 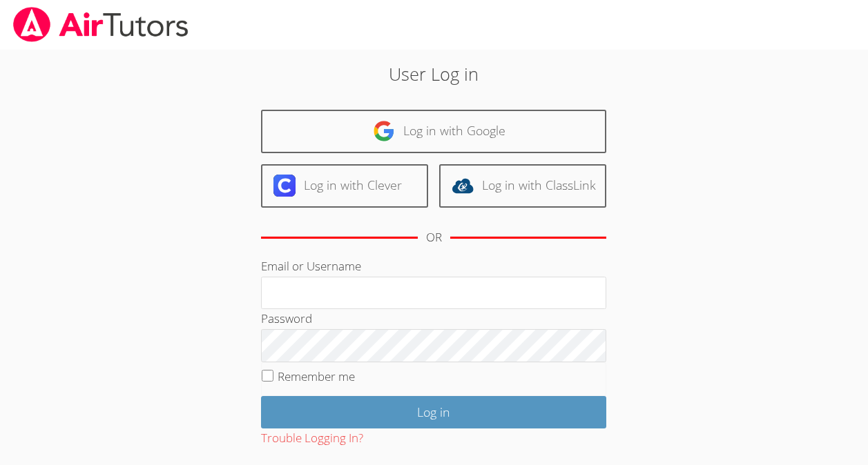 I want to click on a: Log in with Clever, so click(x=345, y=186).